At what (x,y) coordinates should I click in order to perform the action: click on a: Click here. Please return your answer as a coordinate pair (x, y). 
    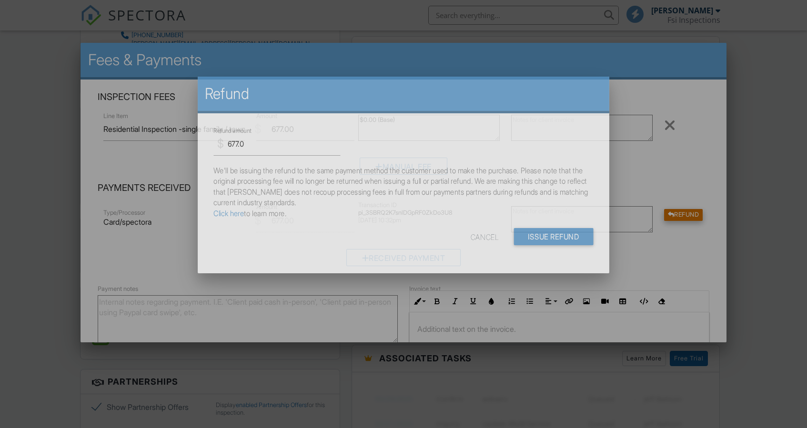
    Looking at the image, I should click on (229, 213).